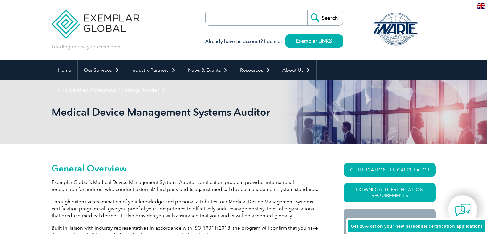  Describe the element at coordinates (186, 209) in the screenshot. I see `p: Through extensive examination of your knowledge and personal attributes, our Medical Device Manag...` at that location.